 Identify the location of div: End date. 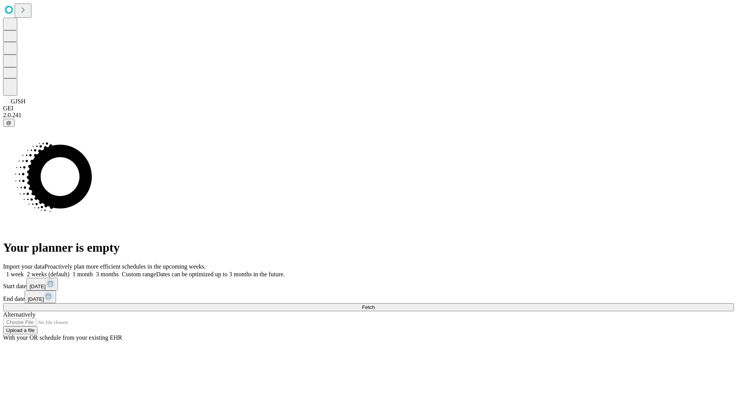
(369, 297).